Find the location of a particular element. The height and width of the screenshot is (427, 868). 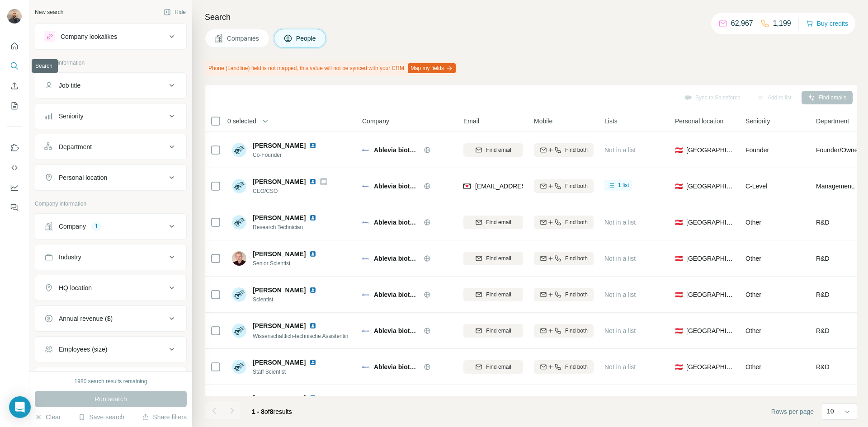

span: 1 list is located at coordinates (623, 186).